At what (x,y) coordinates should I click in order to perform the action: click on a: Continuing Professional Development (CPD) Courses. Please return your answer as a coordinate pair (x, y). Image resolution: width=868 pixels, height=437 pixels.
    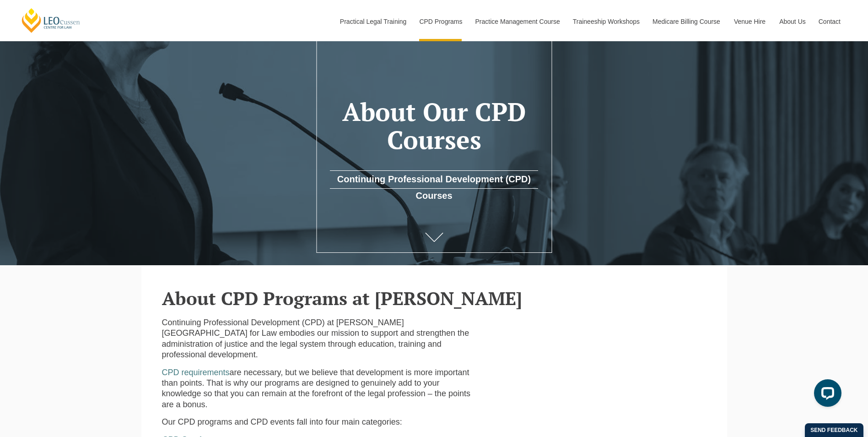
    Looking at the image, I should click on (434, 179).